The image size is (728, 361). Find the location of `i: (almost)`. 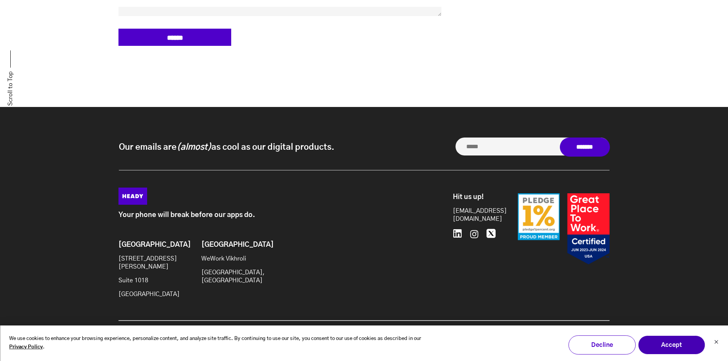

i: (almost) is located at coordinates (194, 147).